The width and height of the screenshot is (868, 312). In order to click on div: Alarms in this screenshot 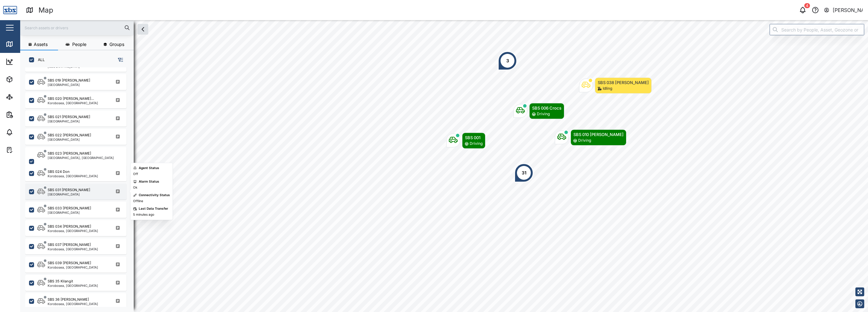, I will do `click(26, 132)`.